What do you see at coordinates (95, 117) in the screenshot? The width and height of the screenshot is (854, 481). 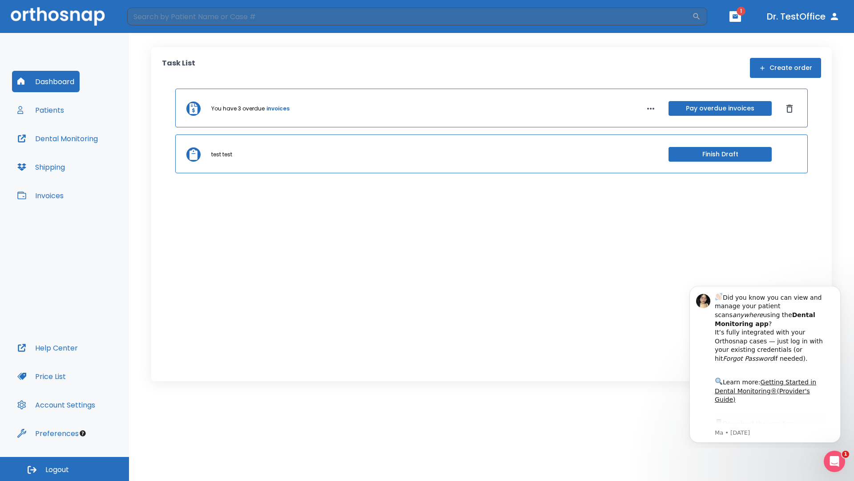 I see `div: Learn more: ​` at bounding box center [95, 117].